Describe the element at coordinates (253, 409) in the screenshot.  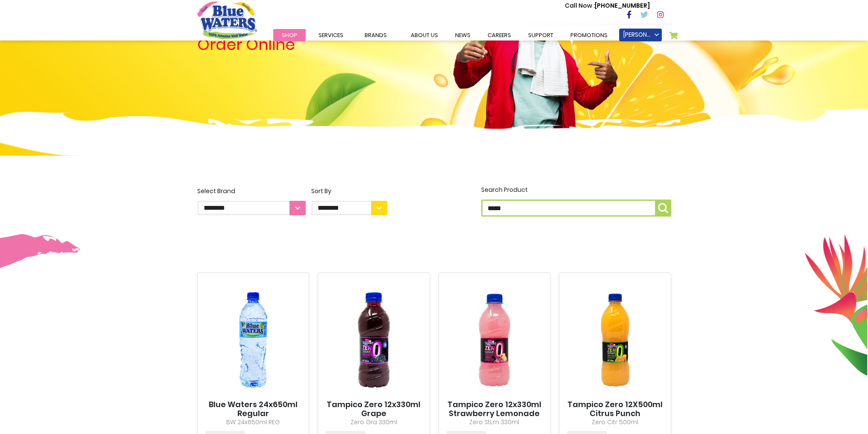
I see `a: Blue Waters 24x650ml Regular` at that location.